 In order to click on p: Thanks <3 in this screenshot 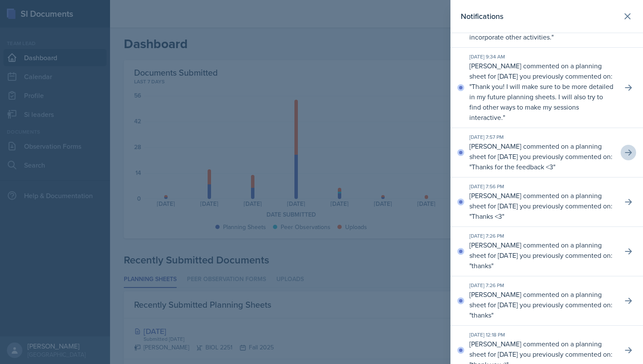, I will do `click(487, 216)`.